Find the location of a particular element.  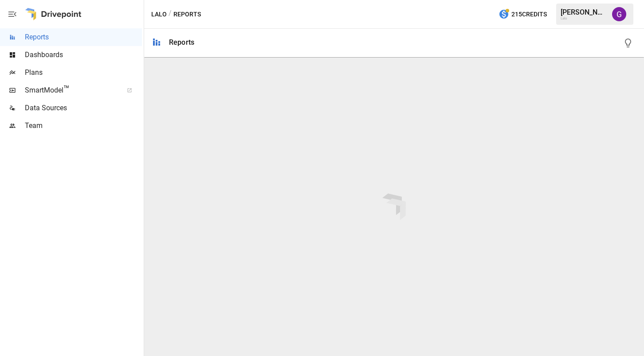

div: Lalo is located at coordinates (584, 19).